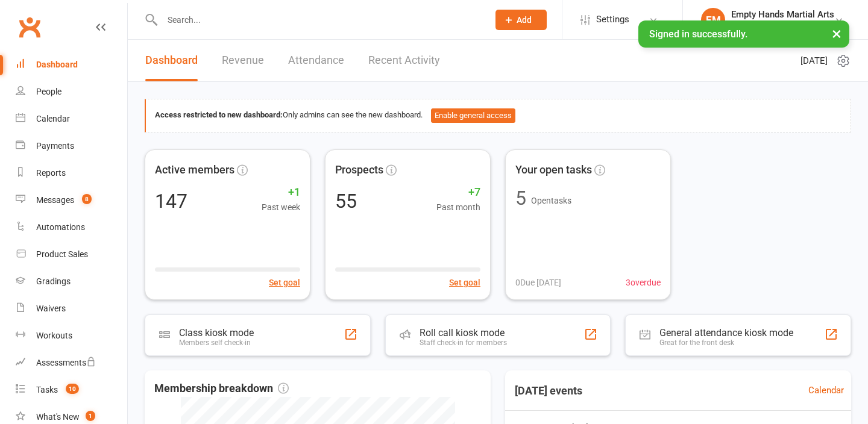  What do you see at coordinates (71, 281) in the screenshot?
I see `a: Gradings` at bounding box center [71, 281].